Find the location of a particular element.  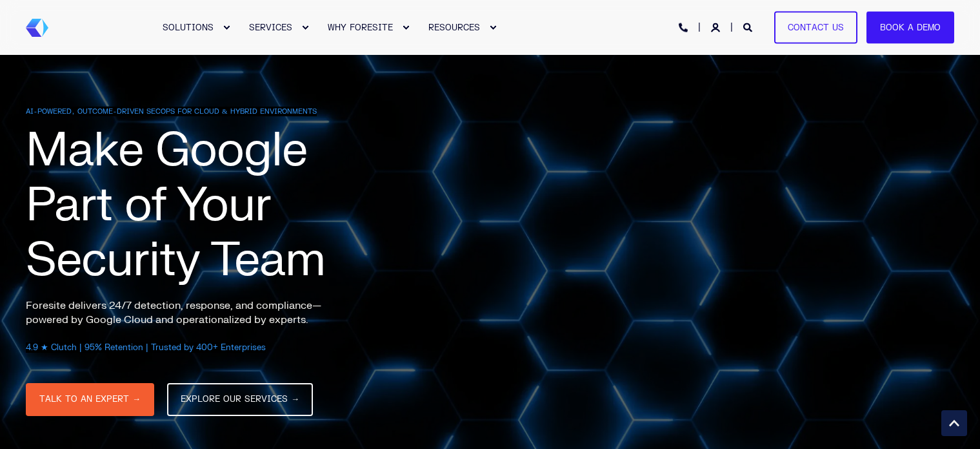

span: WHY FORESITE is located at coordinates (360, 27).